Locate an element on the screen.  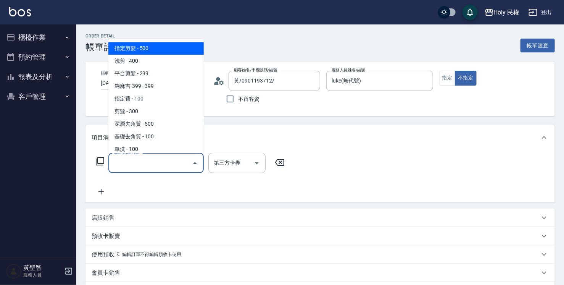
span: 平台剪髮 - 299 is located at coordinates (156, 73).